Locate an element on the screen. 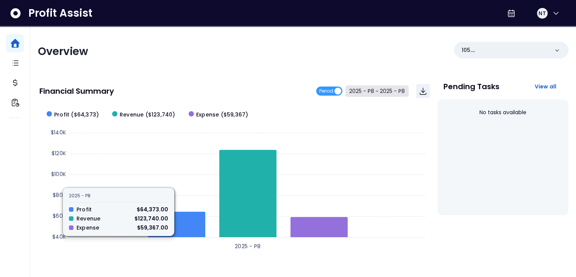 This screenshot has width=576, height=277. button: Download is located at coordinates (423, 91).